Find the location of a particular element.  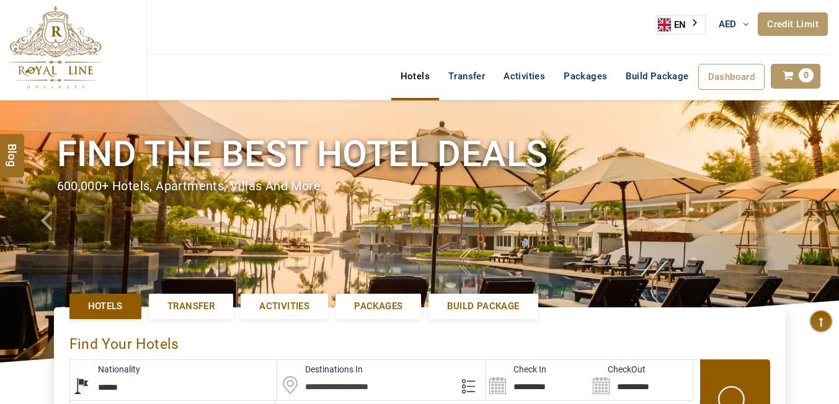

span: 0 is located at coordinates (806, 75).